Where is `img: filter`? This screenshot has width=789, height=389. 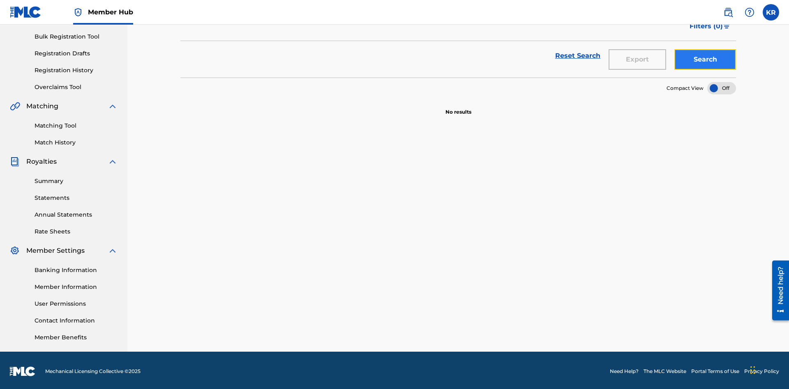
img: filter is located at coordinates (726, 26).